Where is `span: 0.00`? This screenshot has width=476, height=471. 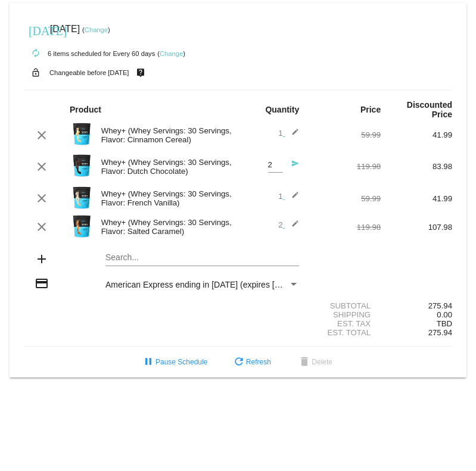 span: 0.00 is located at coordinates (444, 314).